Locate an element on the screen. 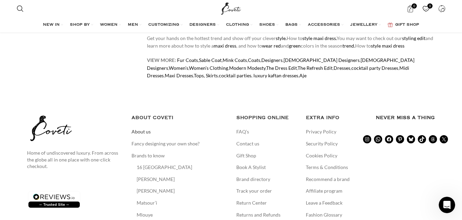  a: SHOES is located at coordinates (269, 25).